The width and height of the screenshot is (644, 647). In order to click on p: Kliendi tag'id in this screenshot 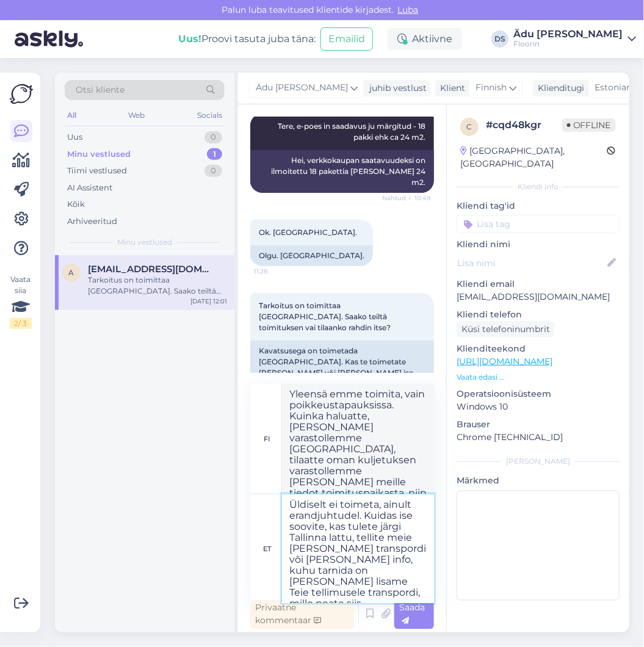, I will do `click(537, 206)`.